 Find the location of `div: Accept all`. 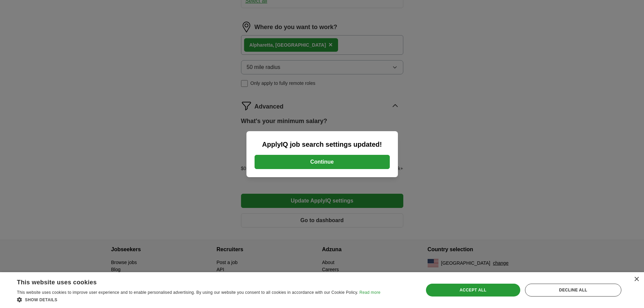

div: Accept all is located at coordinates (473, 290).